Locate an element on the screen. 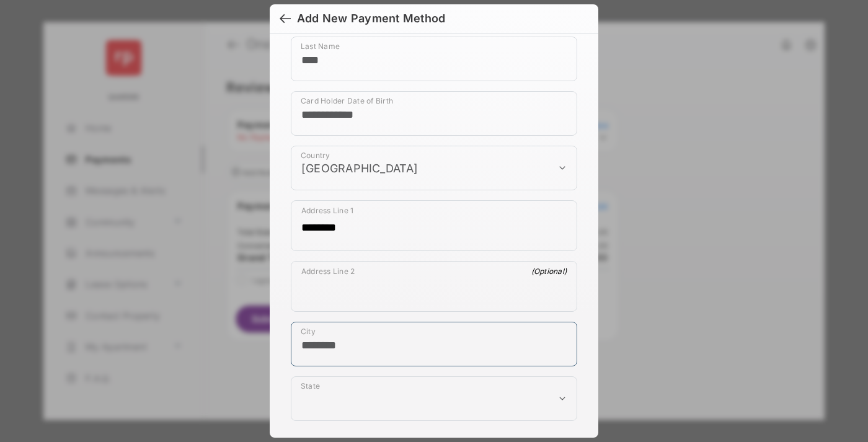  div: payment_method_screening[postal_addresses][locality] is located at coordinates (434, 345).